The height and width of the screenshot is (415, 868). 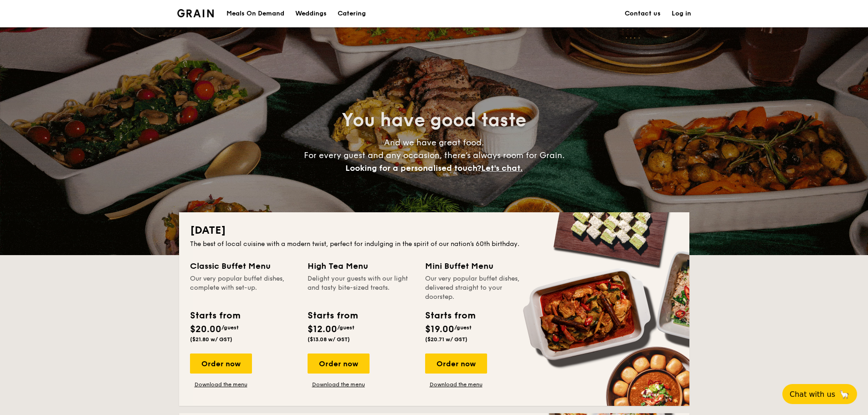 What do you see at coordinates (195, 13) in the screenshot?
I see `img: Grain` at bounding box center [195, 13].